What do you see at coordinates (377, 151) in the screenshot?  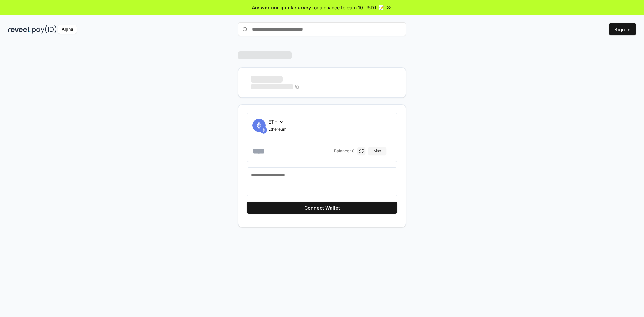 I see `button: Max` at bounding box center [377, 151].